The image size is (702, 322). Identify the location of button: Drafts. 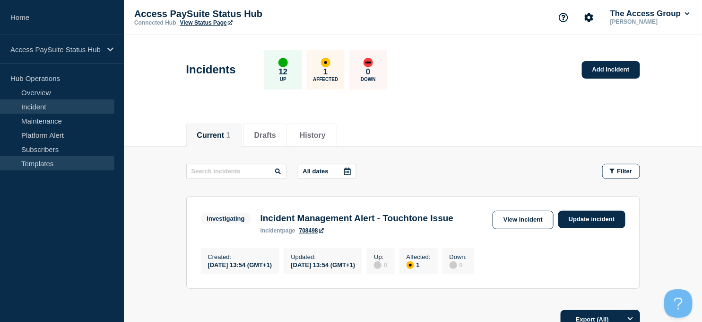
(265, 135).